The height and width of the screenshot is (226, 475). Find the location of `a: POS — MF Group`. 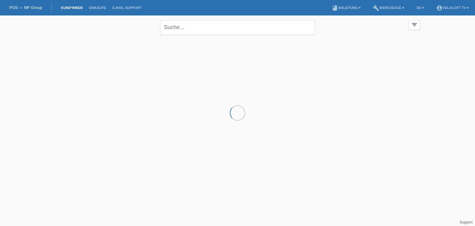

a: POS — MF Group is located at coordinates (26, 7).